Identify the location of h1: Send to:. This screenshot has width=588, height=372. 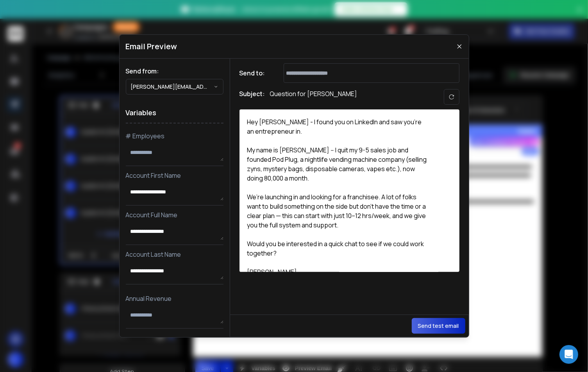
(255, 73).